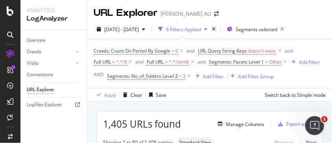  I want to click on span: Other, so click(276, 62).